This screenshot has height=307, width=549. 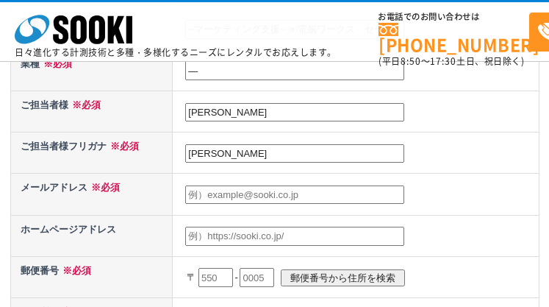 What do you see at coordinates (257, 277) in the screenshot?
I see `input: 0005` at bounding box center [257, 277].